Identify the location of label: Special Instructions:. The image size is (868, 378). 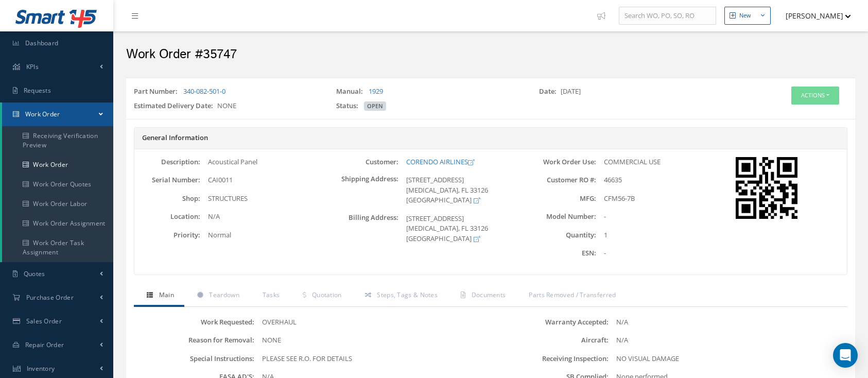
(195, 358).